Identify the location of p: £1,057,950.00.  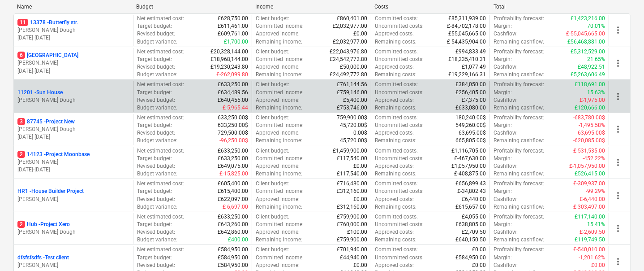
(469, 166).